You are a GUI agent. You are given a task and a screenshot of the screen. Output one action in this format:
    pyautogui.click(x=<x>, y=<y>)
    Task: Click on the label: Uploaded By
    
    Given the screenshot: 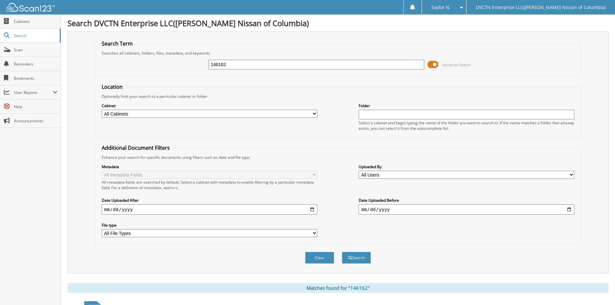 What is the action you would take?
    pyautogui.click(x=466, y=167)
    